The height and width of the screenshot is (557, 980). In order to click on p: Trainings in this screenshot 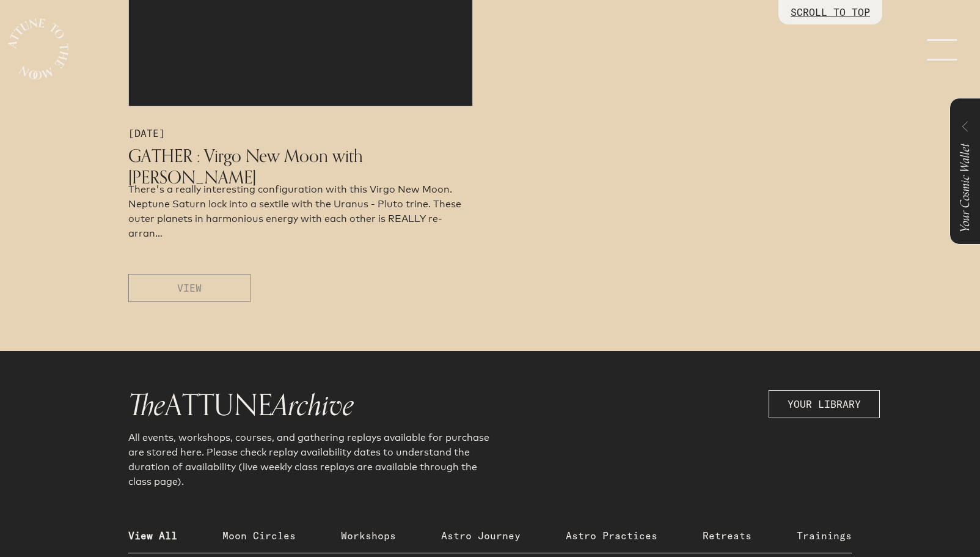, I will do `click(824, 536)`.